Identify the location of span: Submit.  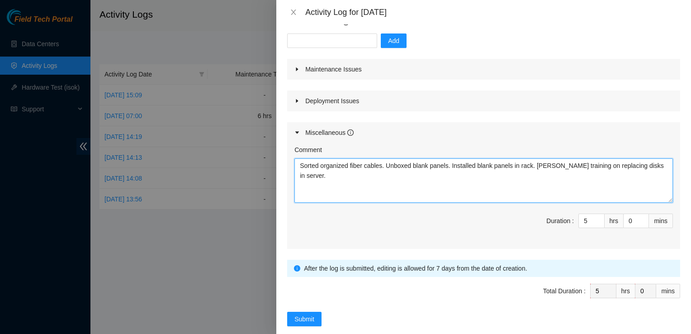
(304, 319).